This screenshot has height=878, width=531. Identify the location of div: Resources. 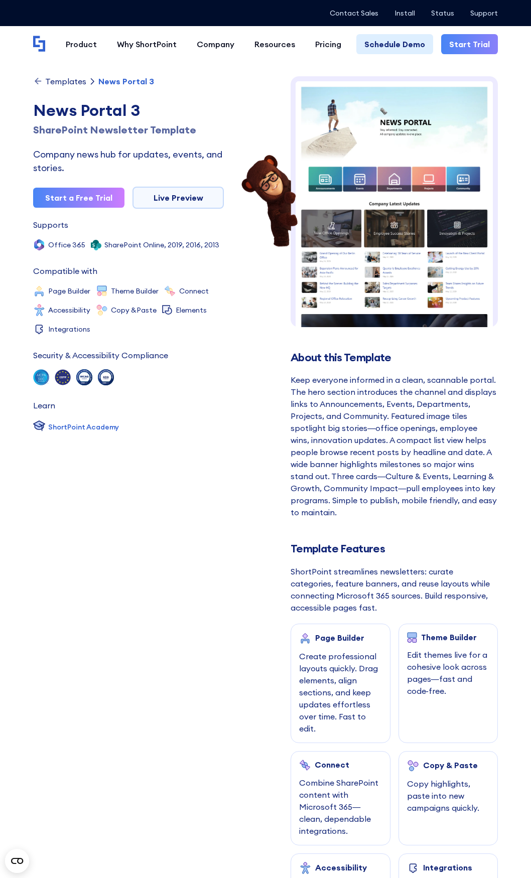
(274, 44).